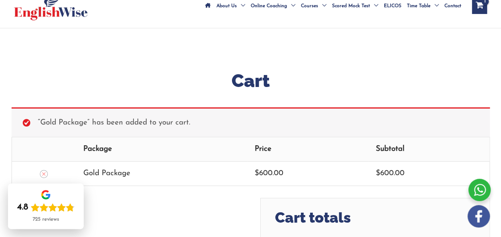  Describe the element at coordinates (429, 149) in the screenshot. I see `th: Subtotal` at that location.